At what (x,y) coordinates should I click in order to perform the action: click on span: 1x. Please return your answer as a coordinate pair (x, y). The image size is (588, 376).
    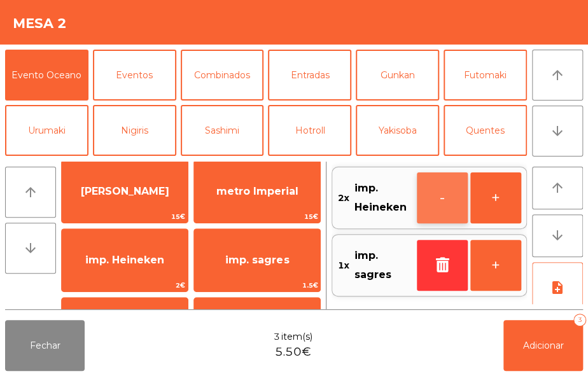
    Looking at the image, I should click on (343, 265).